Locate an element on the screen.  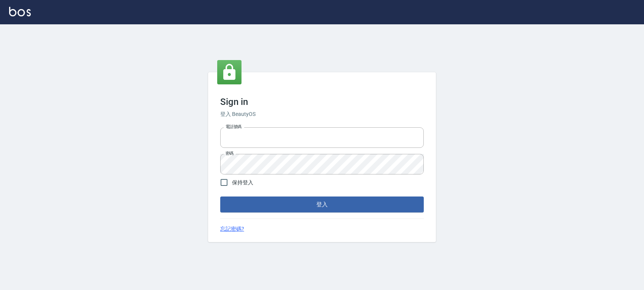
h6: 登入 BeautyOS is located at coordinates (322, 114).